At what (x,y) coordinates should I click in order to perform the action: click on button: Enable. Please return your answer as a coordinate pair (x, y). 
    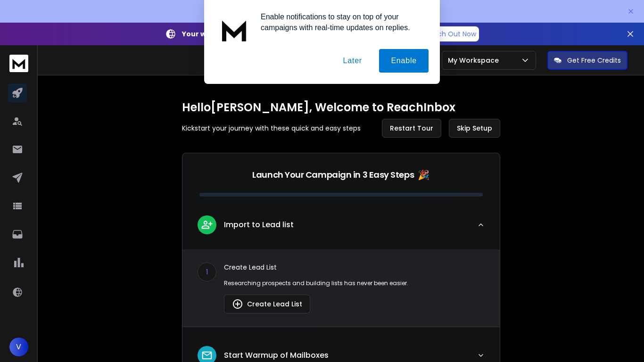
    Looking at the image, I should click on (404, 61).